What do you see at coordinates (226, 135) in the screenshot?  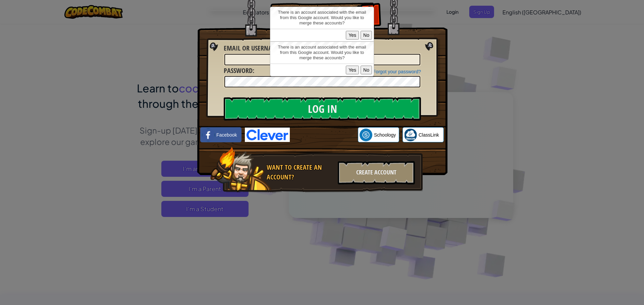 I see `span: Facebook` at bounding box center [226, 135].